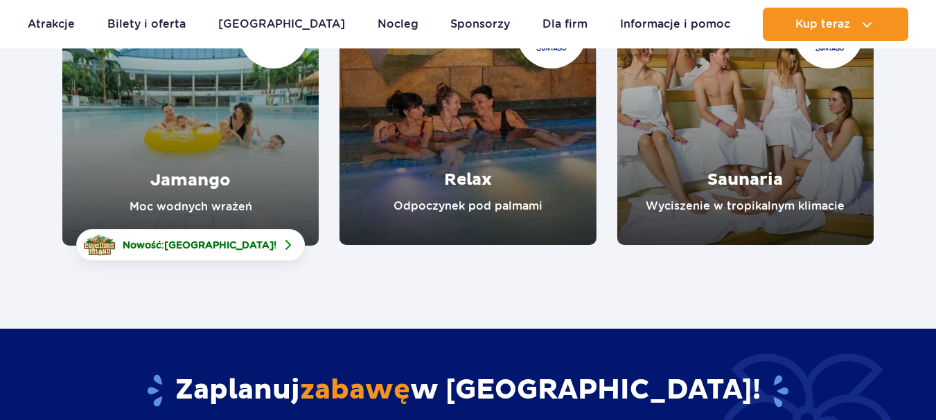 The height and width of the screenshot is (420, 936). What do you see at coordinates (822, 24) in the screenshot?
I see `span: Kup teraz` at bounding box center [822, 24].